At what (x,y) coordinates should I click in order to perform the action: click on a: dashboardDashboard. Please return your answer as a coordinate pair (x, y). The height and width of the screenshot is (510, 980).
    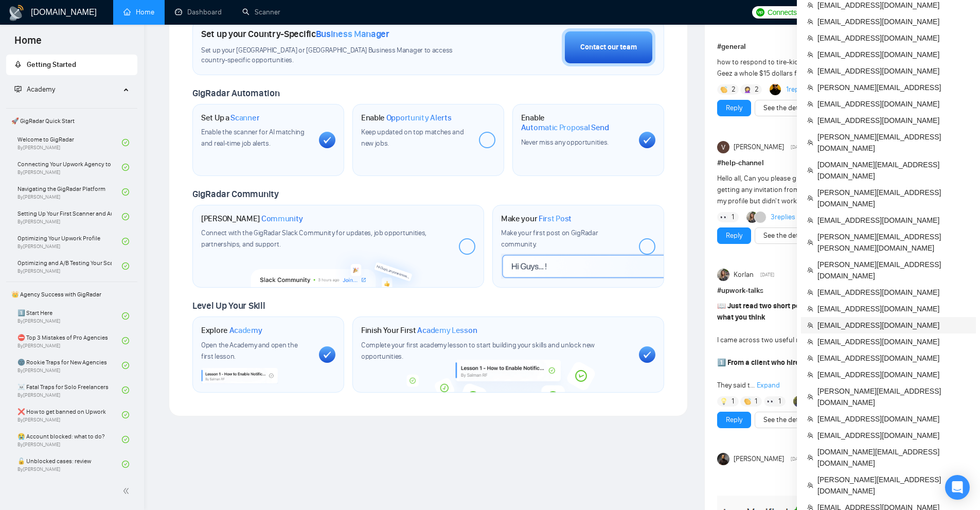
    Looking at the image, I should click on (198, 12).